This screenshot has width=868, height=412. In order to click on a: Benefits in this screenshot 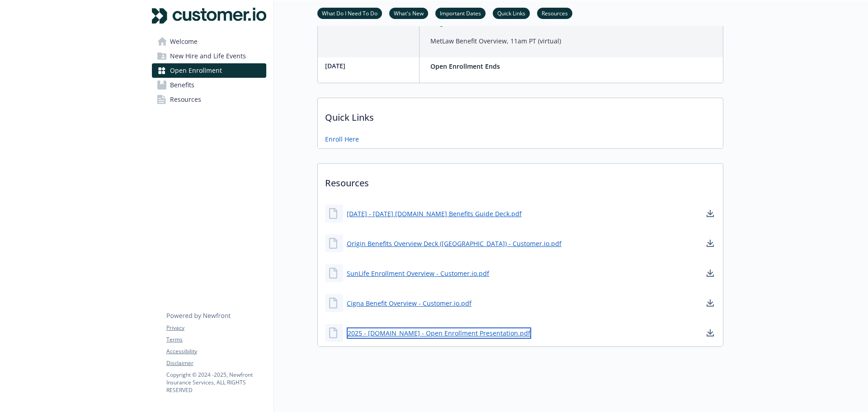, I will do `click(209, 85)`.